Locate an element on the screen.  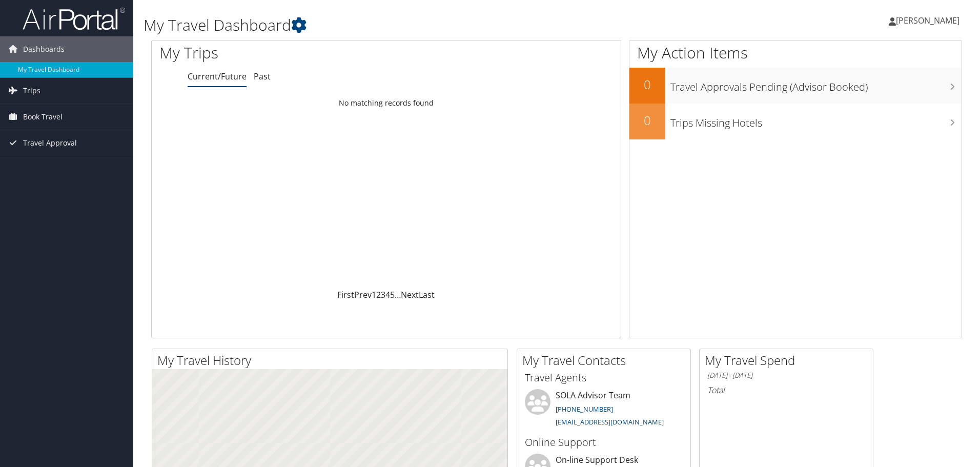
span: Dashboards is located at coordinates (43, 49).